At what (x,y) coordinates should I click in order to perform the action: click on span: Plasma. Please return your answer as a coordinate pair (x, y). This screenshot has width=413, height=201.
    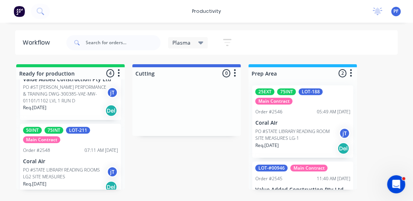
    Looking at the image, I should click on (182, 42).